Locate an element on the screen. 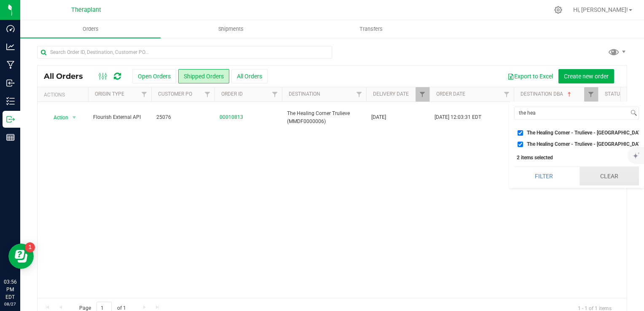  span: select is located at coordinates (75, 117).